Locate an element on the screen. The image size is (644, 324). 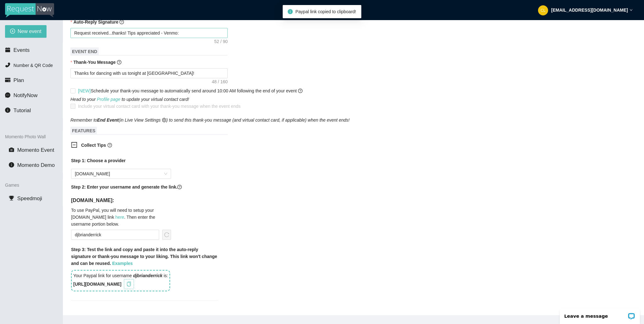
b: End Event is located at coordinates (108, 120).